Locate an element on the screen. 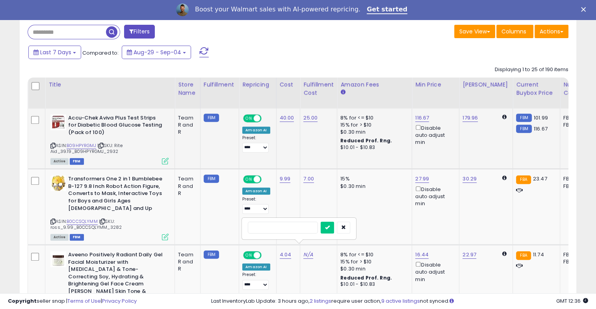 This screenshot has width=596, height=309. div: FBM: 2 is located at coordinates (576, 187).